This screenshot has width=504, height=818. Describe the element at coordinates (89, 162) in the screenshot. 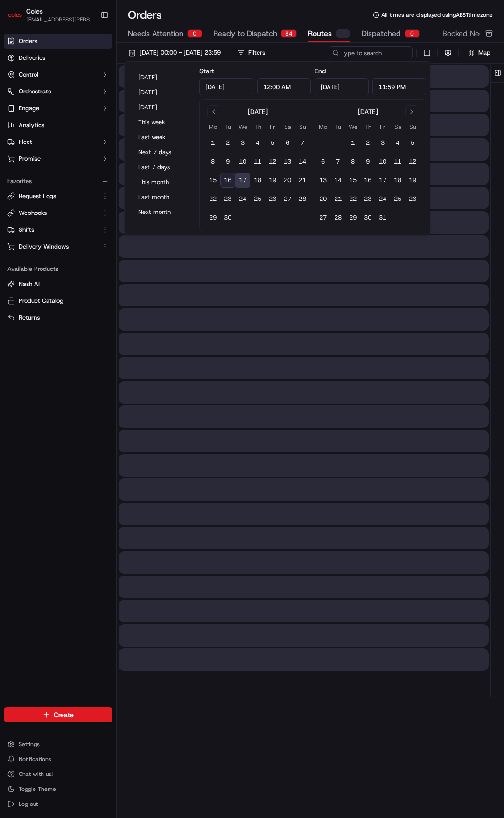

I see `a: Powered byPylon` at that location.